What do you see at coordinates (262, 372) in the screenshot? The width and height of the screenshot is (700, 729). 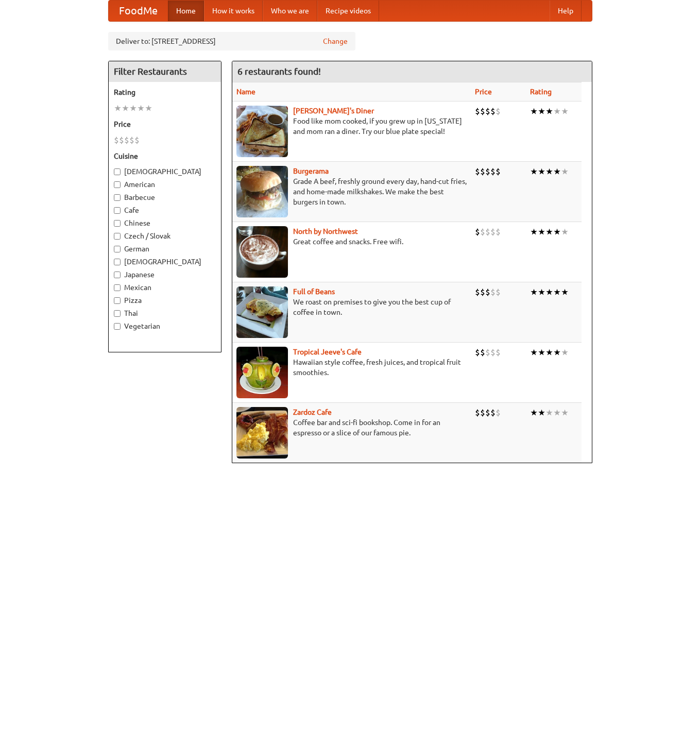 I see `img: jeeves.jpg` at bounding box center [262, 372].